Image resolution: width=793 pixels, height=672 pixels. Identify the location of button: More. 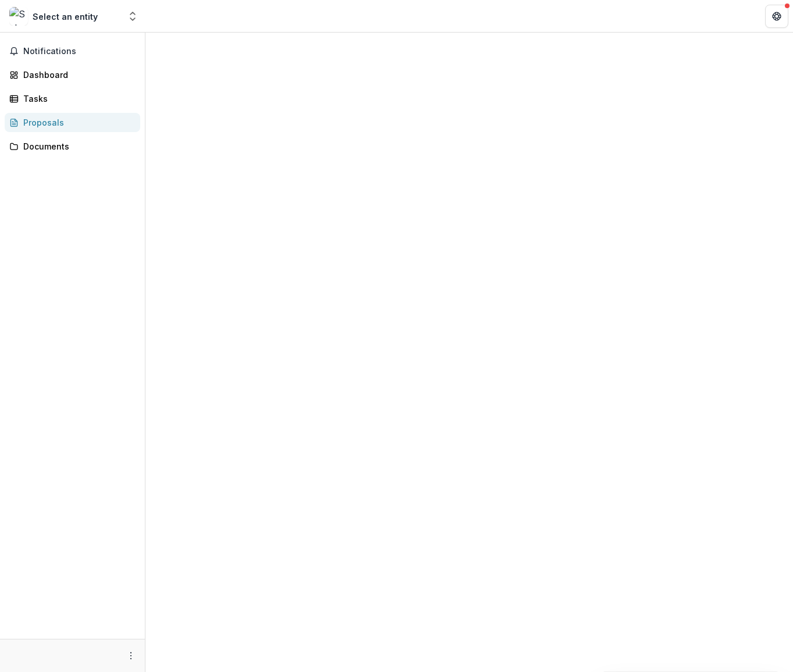
(131, 656).